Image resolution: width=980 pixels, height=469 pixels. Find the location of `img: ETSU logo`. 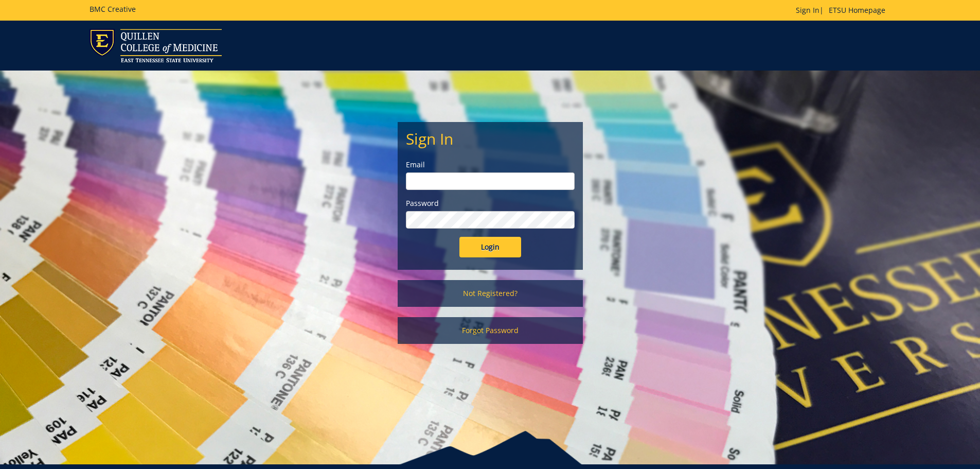

img: ETSU logo is located at coordinates (155, 45).